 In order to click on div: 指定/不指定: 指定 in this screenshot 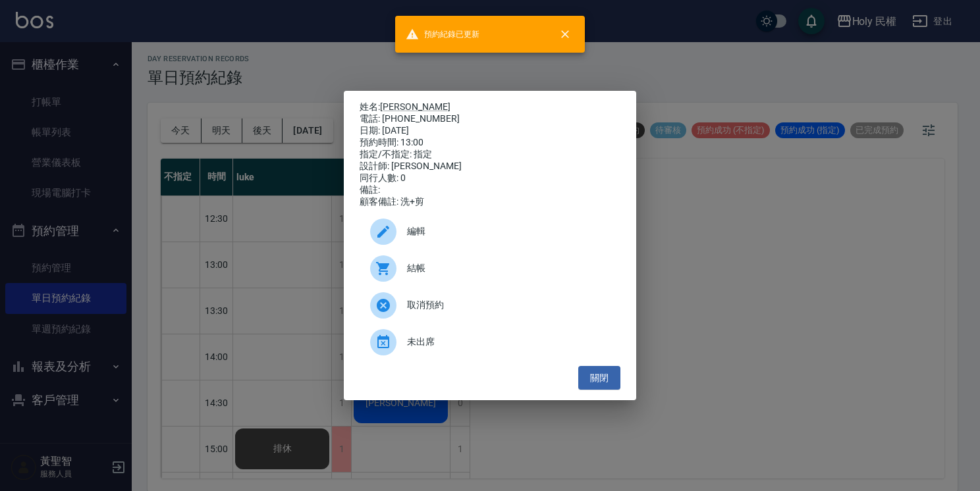, I will do `click(490, 155)`.